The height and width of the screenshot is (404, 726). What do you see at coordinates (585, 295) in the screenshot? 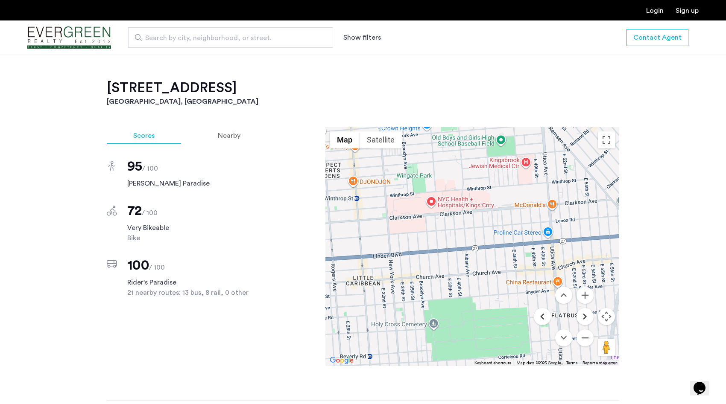
I see `button: Zoom in` at bounding box center [585, 295].